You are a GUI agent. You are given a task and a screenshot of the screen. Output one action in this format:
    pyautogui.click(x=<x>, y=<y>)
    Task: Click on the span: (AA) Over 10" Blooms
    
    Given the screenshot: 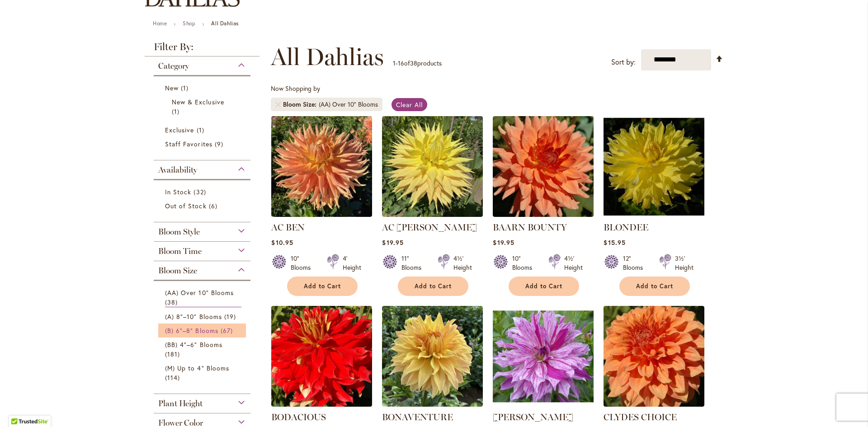 What is the action you would take?
    pyautogui.click(x=199, y=292)
    